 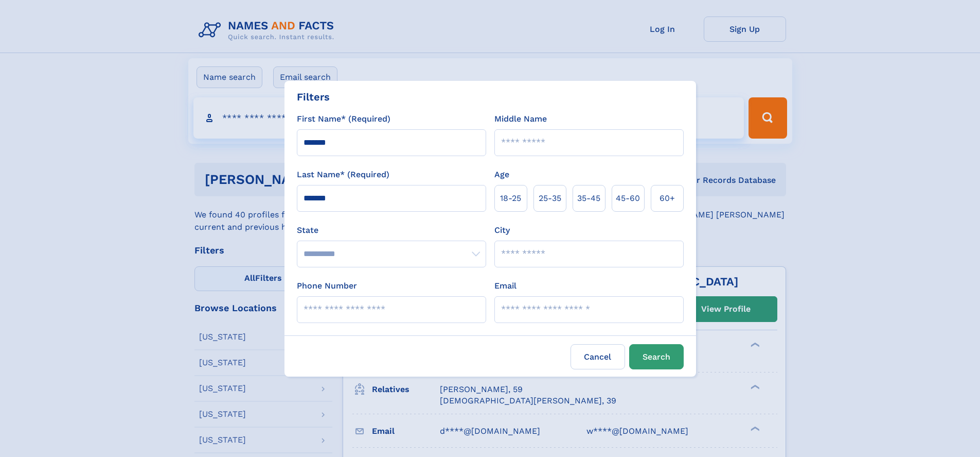 I want to click on label: Phone Number, so click(x=327, y=285).